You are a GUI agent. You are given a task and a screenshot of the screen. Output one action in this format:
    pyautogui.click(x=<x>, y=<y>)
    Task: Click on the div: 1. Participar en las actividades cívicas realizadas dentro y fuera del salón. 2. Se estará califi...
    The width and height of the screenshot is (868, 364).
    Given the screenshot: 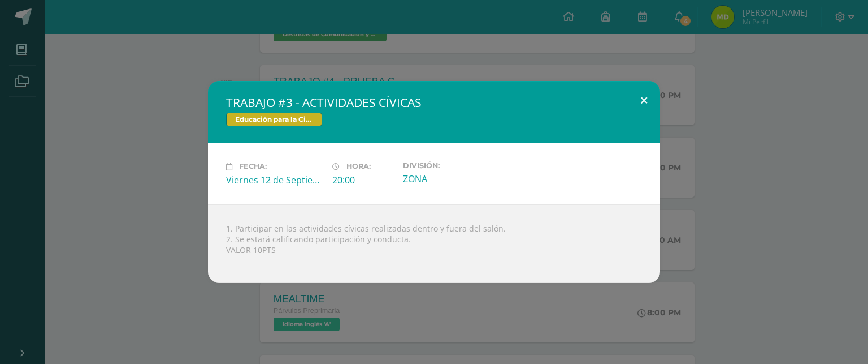 What is the action you would take?
    pyautogui.click(x=434, y=244)
    